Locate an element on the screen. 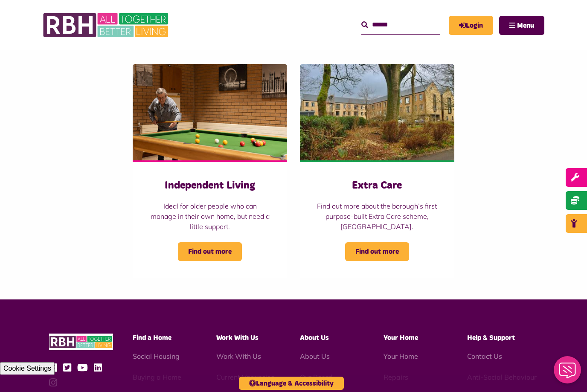  a: About Us is located at coordinates (315, 357).